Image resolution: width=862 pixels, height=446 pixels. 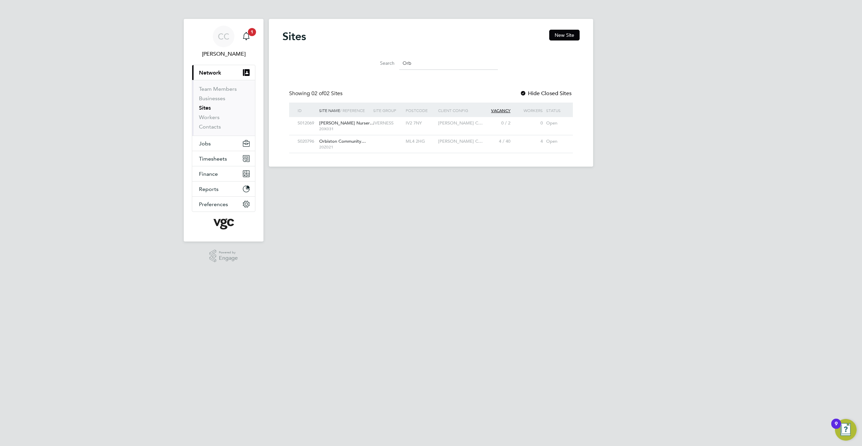 What do you see at coordinates (210, 73) in the screenshot?
I see `span: Network` at bounding box center [210, 73].